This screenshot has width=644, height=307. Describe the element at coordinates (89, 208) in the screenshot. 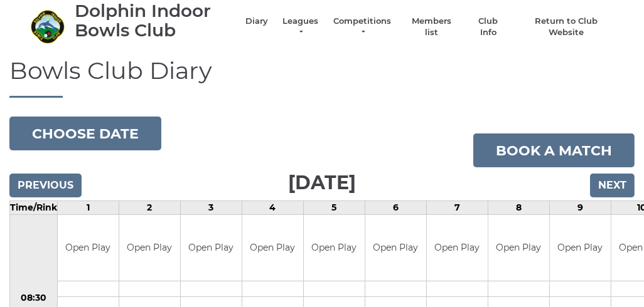

I see `td: 1` at that location.